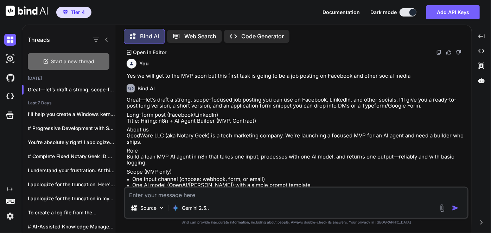  Describe the element at coordinates (10, 59) in the screenshot. I see `img: darkAi-studio` at that location.